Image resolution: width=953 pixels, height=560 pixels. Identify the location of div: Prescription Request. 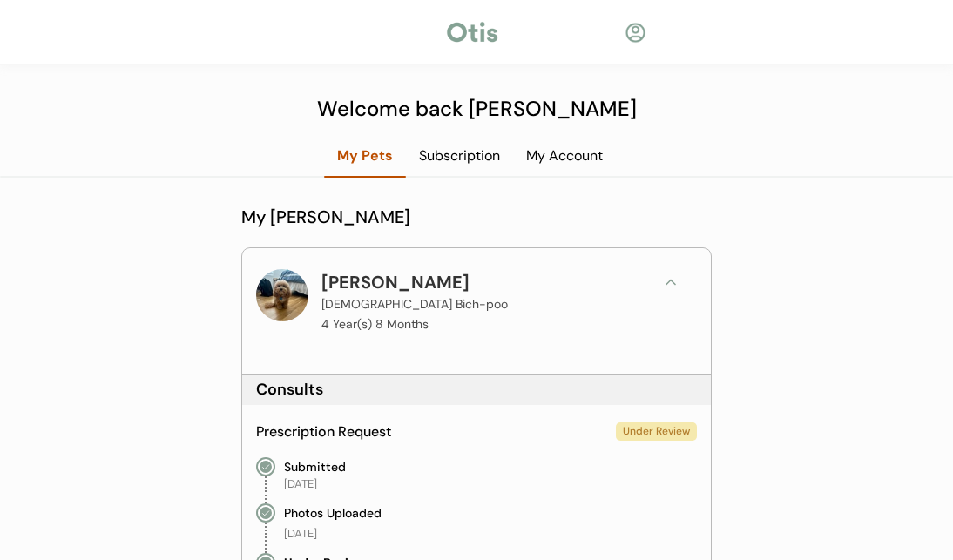
(324, 432).